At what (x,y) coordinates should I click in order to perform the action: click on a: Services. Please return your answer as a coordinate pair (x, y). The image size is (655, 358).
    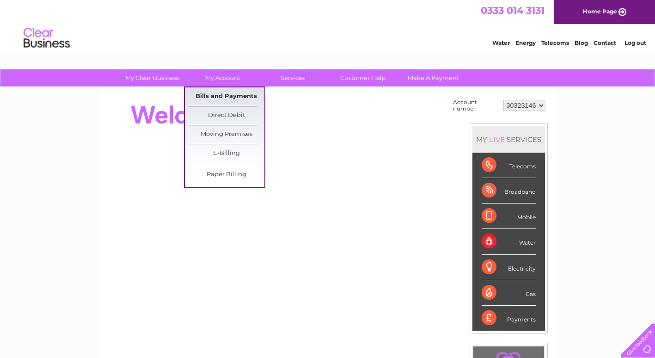
    Looking at the image, I should click on (293, 78).